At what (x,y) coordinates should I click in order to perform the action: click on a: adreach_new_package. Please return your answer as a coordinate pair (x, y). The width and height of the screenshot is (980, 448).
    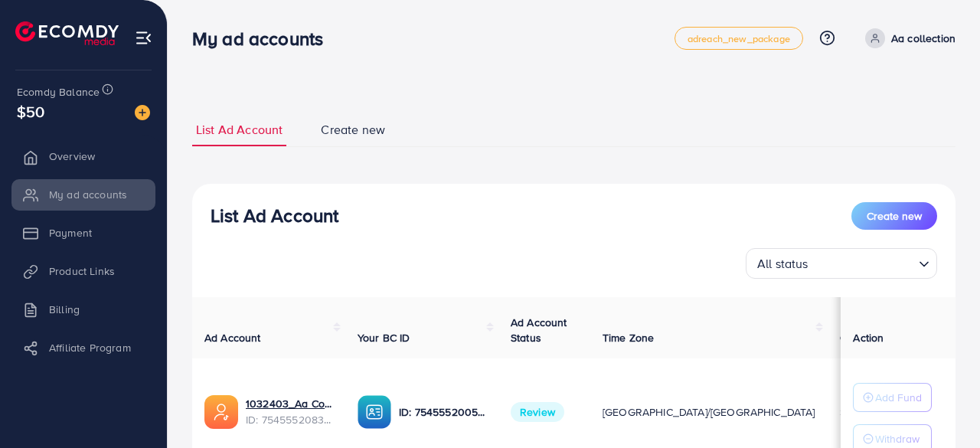
    Looking at the image, I should click on (739, 38).